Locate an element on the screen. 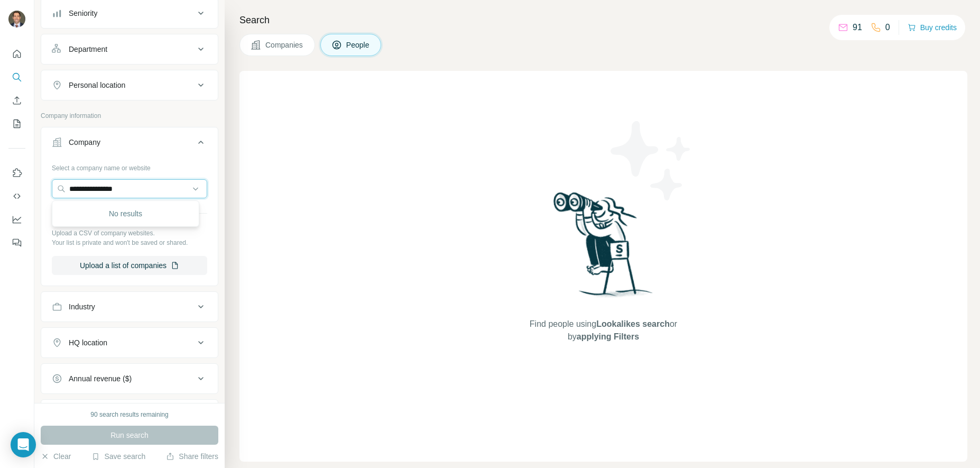 The image size is (980, 468). div: Personal location is located at coordinates (97, 85).